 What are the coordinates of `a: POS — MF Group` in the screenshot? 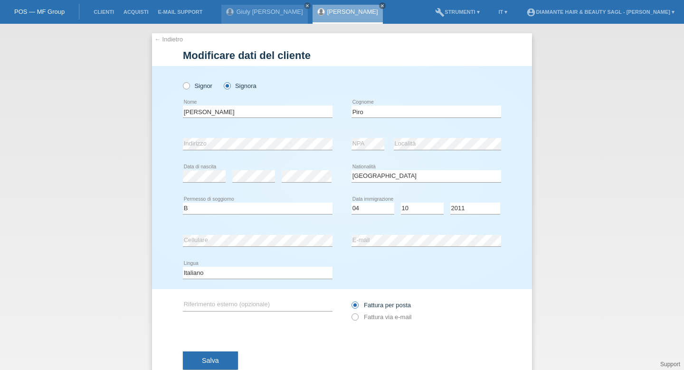 It's located at (39, 11).